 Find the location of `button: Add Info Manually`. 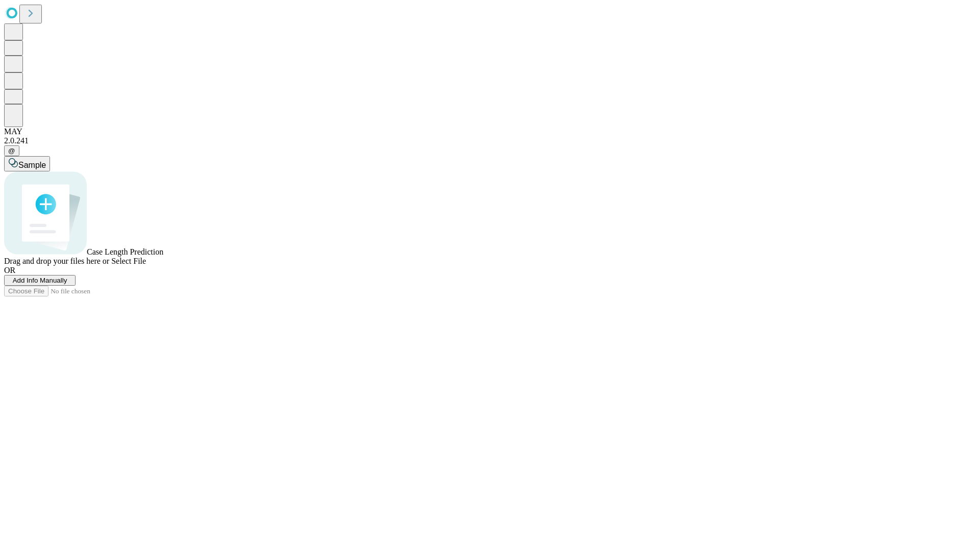

button: Add Info Manually is located at coordinates (40, 280).